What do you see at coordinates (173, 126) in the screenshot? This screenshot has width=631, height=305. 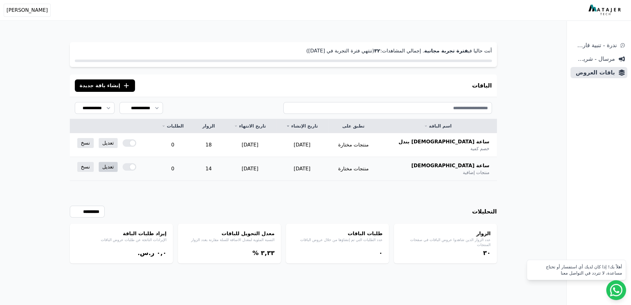 I see `a: الطلبات` at bounding box center [173, 126].